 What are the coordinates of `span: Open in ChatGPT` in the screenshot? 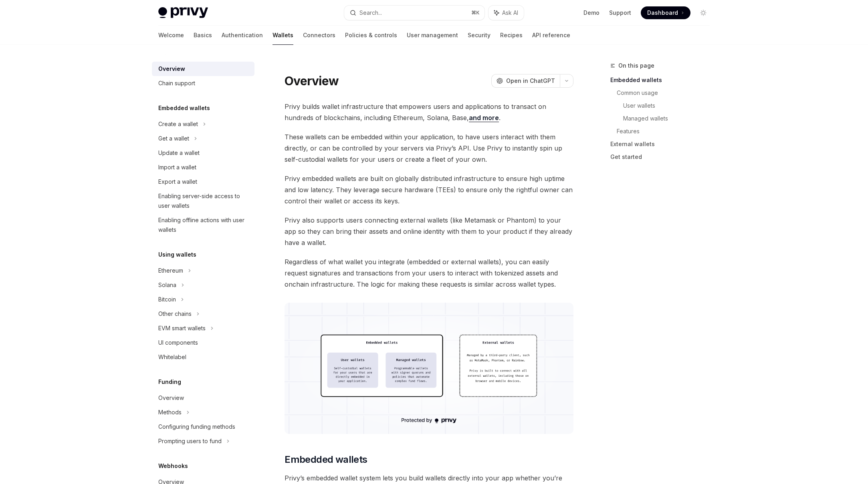 It's located at (531, 81).